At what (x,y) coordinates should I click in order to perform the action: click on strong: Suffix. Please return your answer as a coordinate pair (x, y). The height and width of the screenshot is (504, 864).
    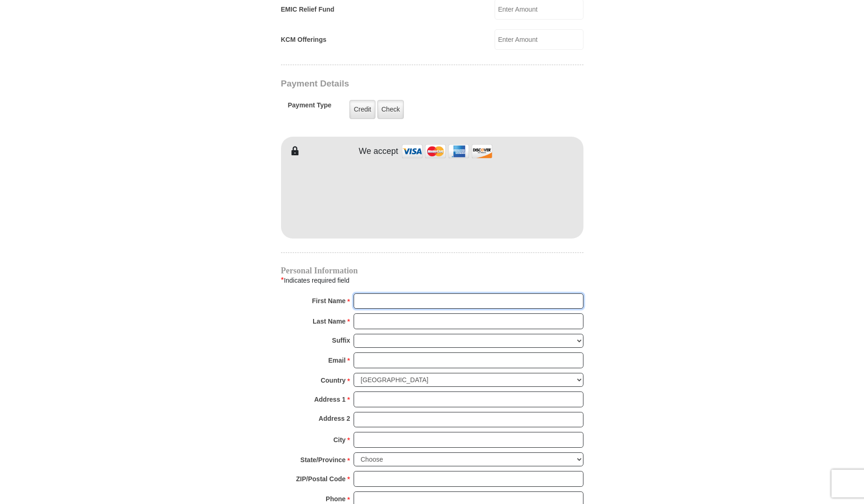
    Looking at the image, I should click on (341, 340).